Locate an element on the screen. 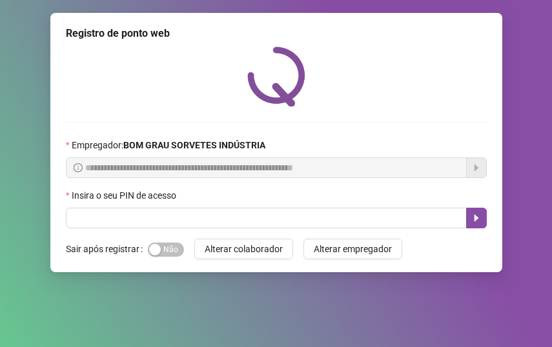 The height and width of the screenshot is (347, 552). label: Sair após registrar is located at coordinates (107, 249).